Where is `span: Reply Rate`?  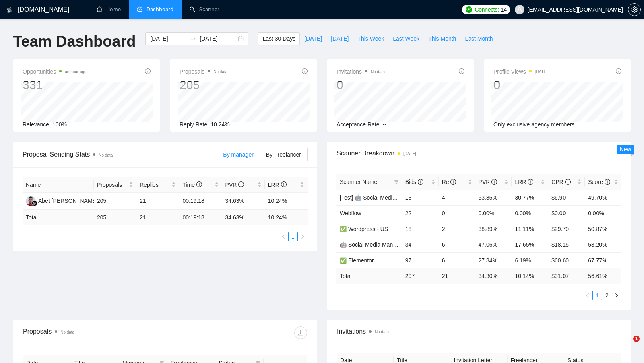
span: Reply Rate is located at coordinates (193, 124).